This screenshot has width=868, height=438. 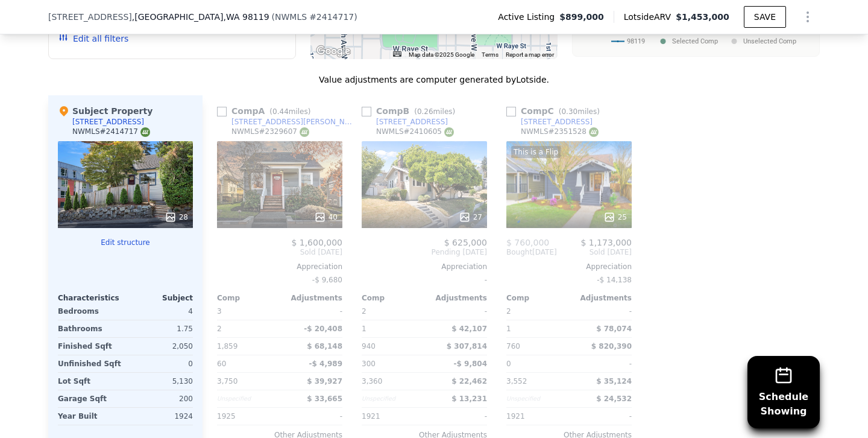 What do you see at coordinates (518, 252) in the screenshot?
I see `span: Bought` at bounding box center [518, 252].